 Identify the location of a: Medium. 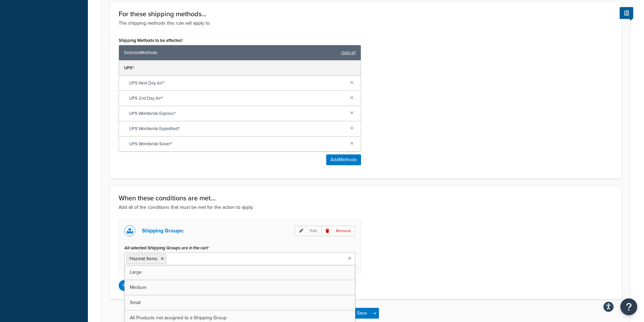
(240, 287).